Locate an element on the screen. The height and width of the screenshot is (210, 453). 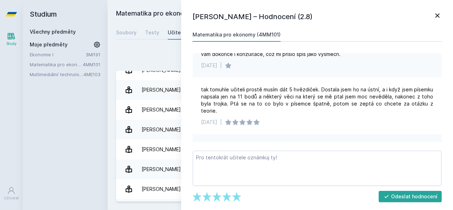
div: Testy is located at coordinates (152, 33).